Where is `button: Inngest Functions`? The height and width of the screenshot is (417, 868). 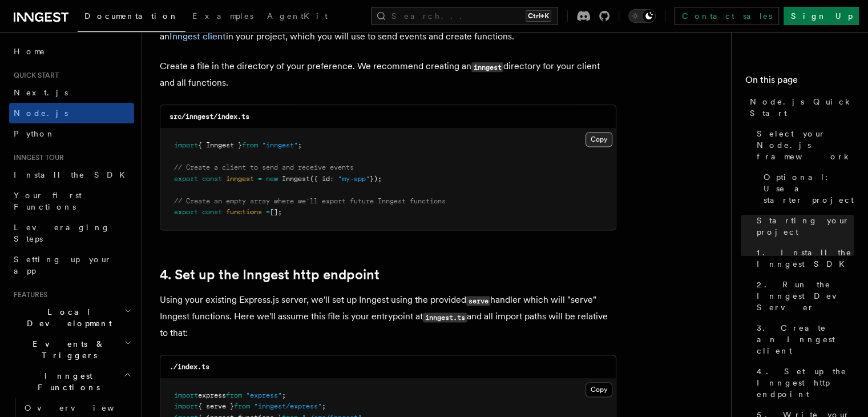
button: Inngest Functions is located at coordinates (71, 382).